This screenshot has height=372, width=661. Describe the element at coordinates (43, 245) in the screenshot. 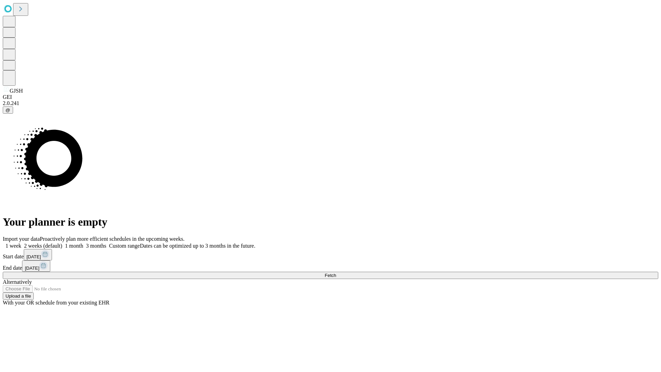

I see `span: 2 weeks (default)` at that location.